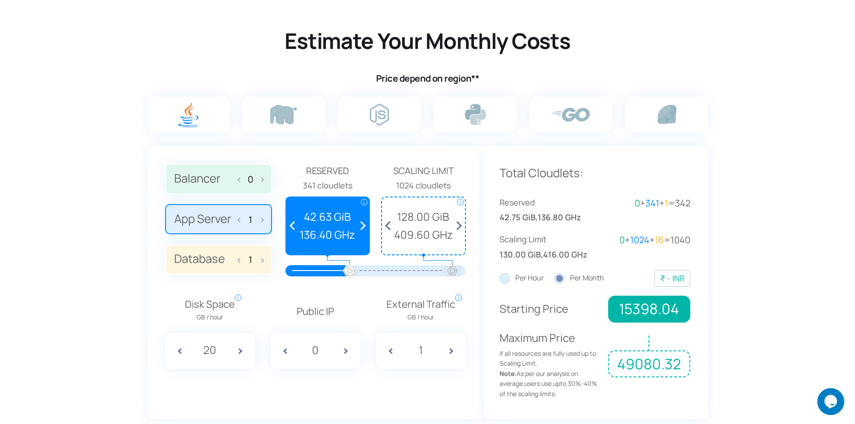 The image size is (855, 424). What do you see at coordinates (423, 185) in the screenshot?
I see `div: 1024 cloudlets` at bounding box center [423, 185].